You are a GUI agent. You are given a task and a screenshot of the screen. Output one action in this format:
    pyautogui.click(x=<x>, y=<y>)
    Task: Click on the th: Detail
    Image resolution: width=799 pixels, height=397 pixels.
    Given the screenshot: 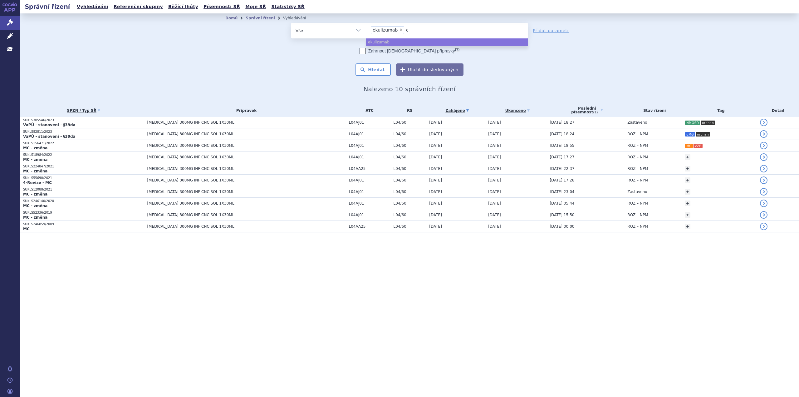 What is the action you would take?
    pyautogui.click(x=778, y=110)
    